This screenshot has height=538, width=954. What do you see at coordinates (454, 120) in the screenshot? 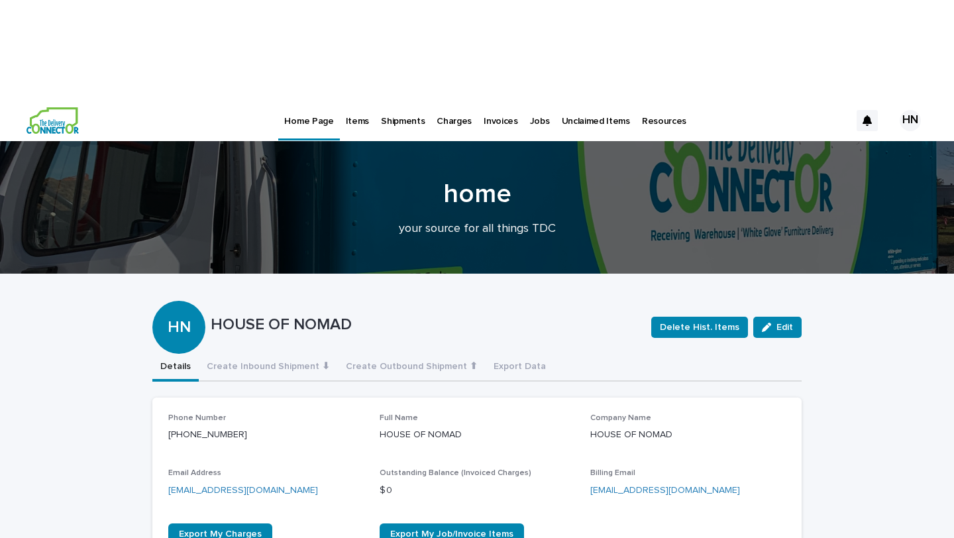
I see `a: Charges` at bounding box center [454, 120].